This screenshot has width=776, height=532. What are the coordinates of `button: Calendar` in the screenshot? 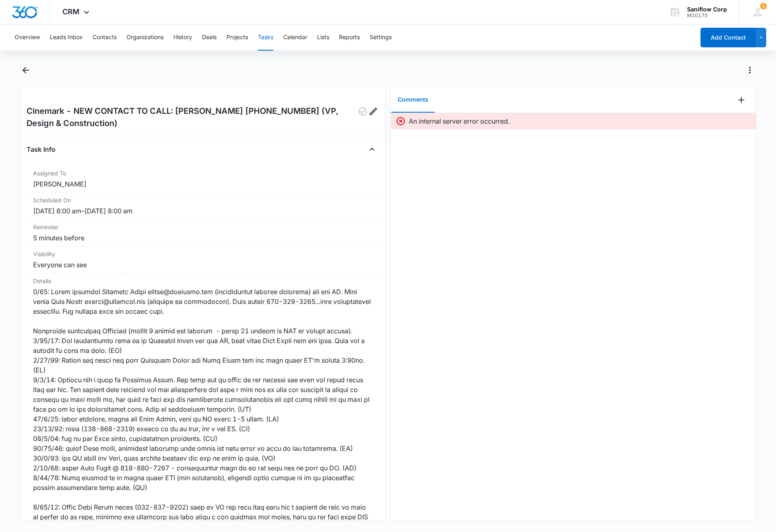 It's located at (295, 38).